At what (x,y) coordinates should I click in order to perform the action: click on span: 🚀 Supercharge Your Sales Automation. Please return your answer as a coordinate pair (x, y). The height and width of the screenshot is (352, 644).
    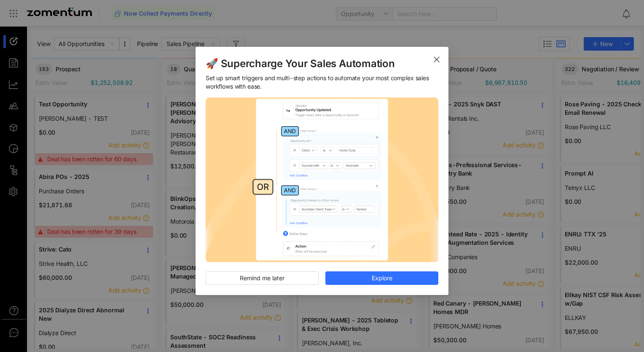
    Looking at the image, I should click on (322, 64).